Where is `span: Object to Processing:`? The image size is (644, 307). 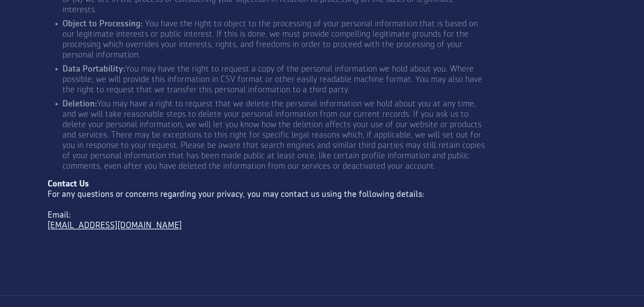
span: Object to Processing: is located at coordinates (103, 24).